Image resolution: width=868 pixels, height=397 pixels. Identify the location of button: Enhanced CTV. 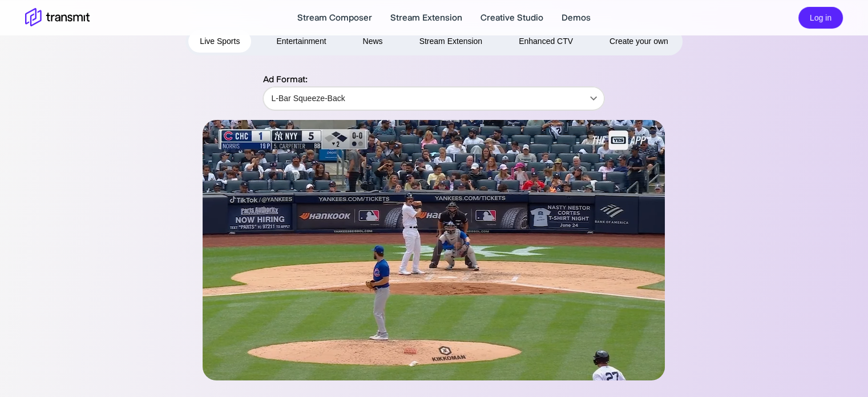
(545, 41).